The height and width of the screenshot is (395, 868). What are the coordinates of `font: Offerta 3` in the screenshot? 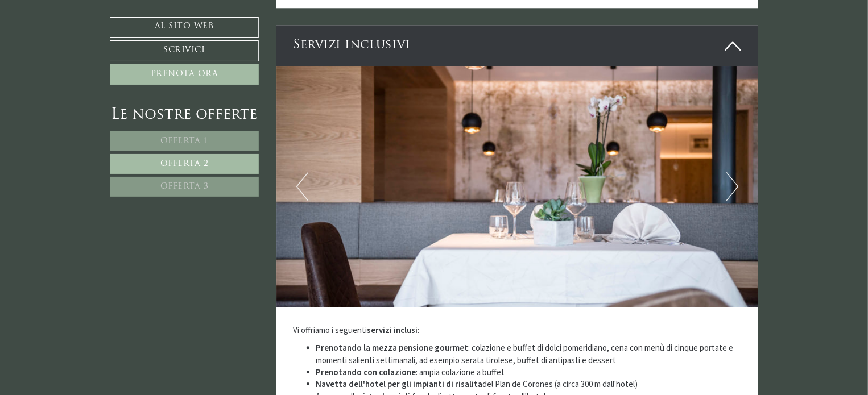 It's located at (184, 186).